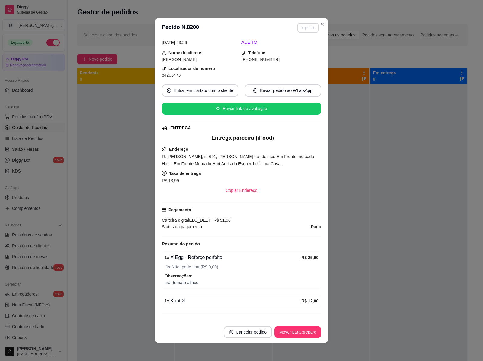 This screenshot has width=483, height=361. What do you see at coordinates (179, 149) in the screenshot?
I see `strong: Endereço` at bounding box center [179, 149].